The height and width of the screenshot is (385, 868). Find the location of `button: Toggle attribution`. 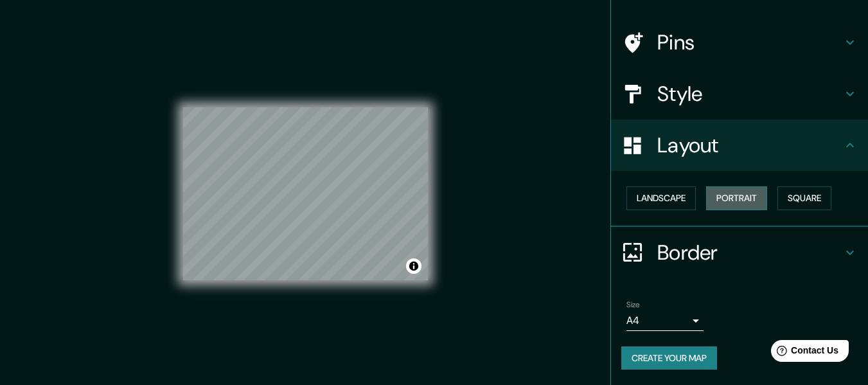

button: Toggle attribution is located at coordinates (414, 266).